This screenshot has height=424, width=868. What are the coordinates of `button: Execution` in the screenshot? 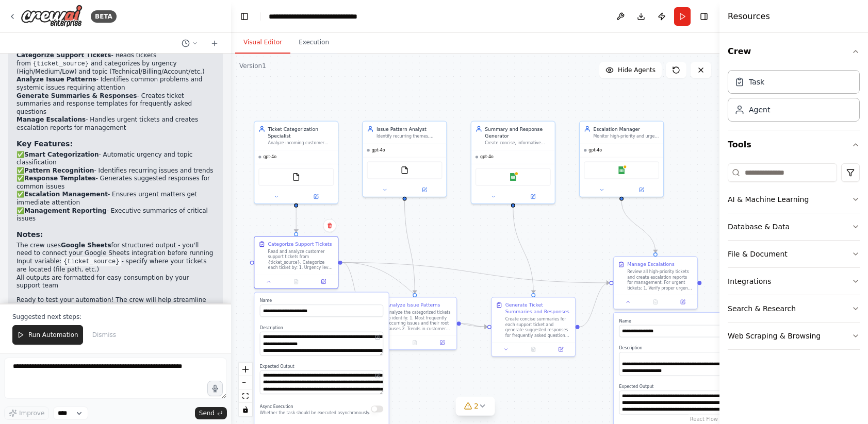 It's located at (313, 43).